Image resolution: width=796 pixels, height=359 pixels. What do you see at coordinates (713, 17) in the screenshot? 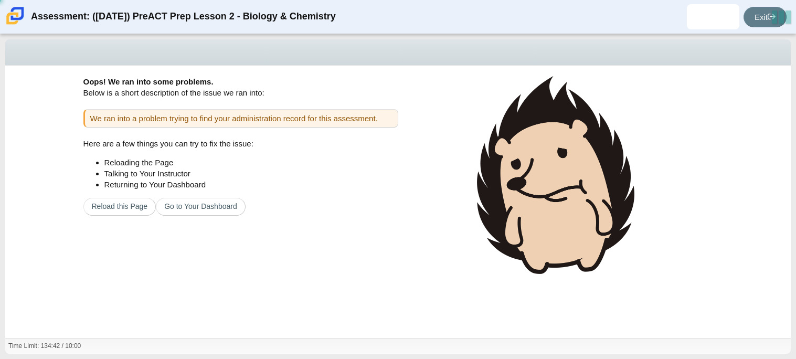
I see `img: gloriayss.bonilla.6Uvv3v` at bounding box center [713, 17].